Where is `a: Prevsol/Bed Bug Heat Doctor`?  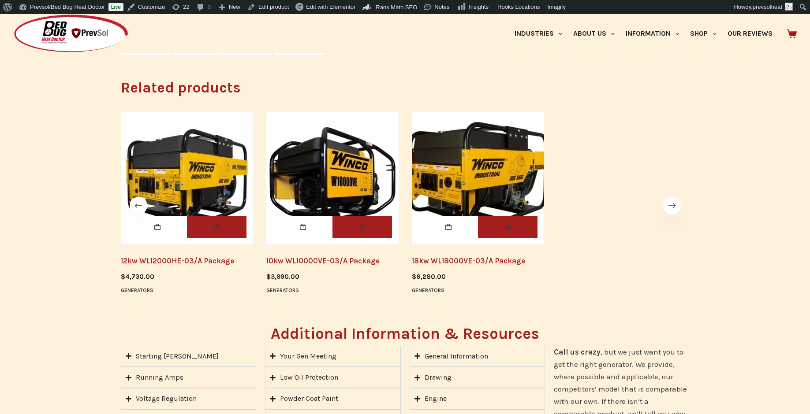
a: Prevsol/Bed Bug Heat Doctor is located at coordinates (71, 34).